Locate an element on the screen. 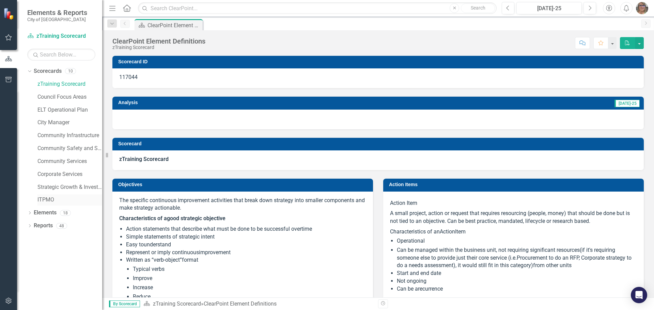  span: By Scorecard is located at coordinates (124, 304).